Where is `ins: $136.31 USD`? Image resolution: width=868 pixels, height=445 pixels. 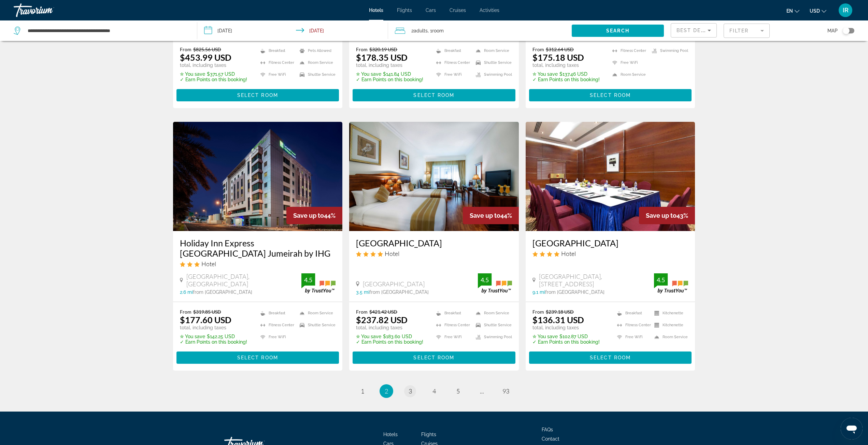
ins: $136.31 USD is located at coordinates (558, 320).